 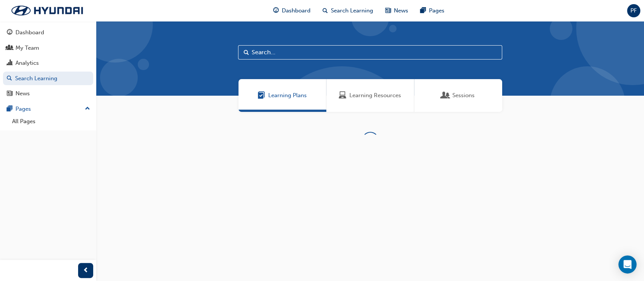 I want to click on img: Trak, so click(x=47, y=11).